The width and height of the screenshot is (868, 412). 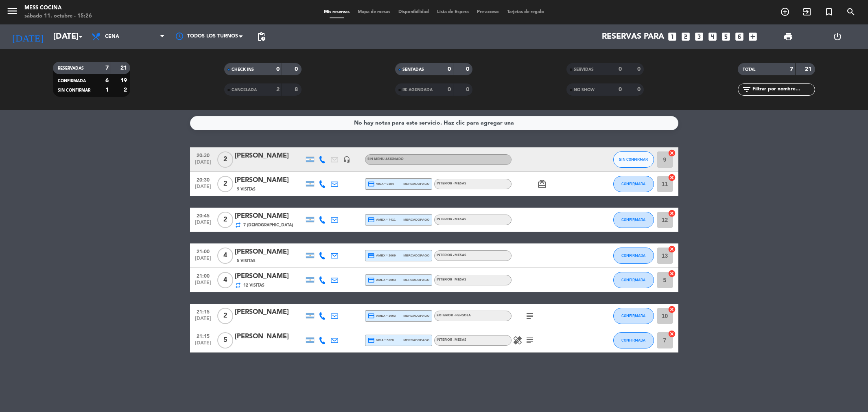 I want to click on span: print, so click(x=788, y=36).